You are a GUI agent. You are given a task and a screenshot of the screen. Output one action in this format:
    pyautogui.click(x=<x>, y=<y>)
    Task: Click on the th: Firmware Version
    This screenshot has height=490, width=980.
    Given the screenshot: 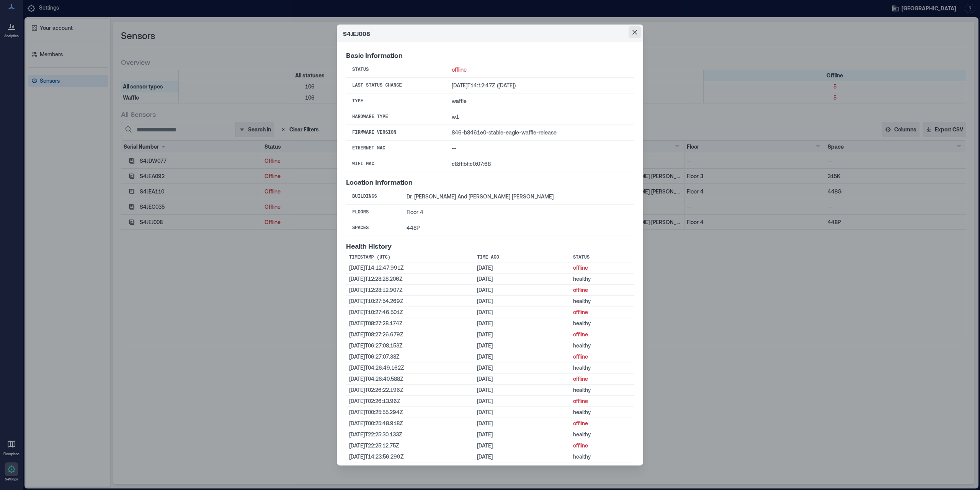 What is the action you would take?
    pyautogui.click(x=396, y=132)
    